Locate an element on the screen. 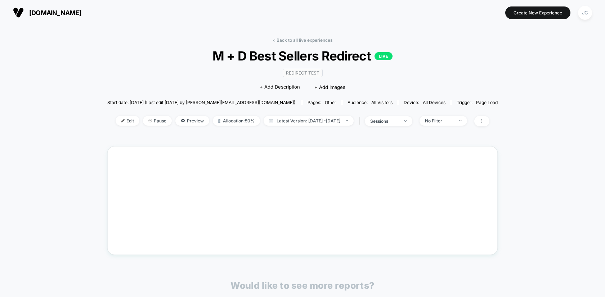 Image resolution: width=605 pixels, height=297 pixels. div: Pages: is located at coordinates (322, 102).